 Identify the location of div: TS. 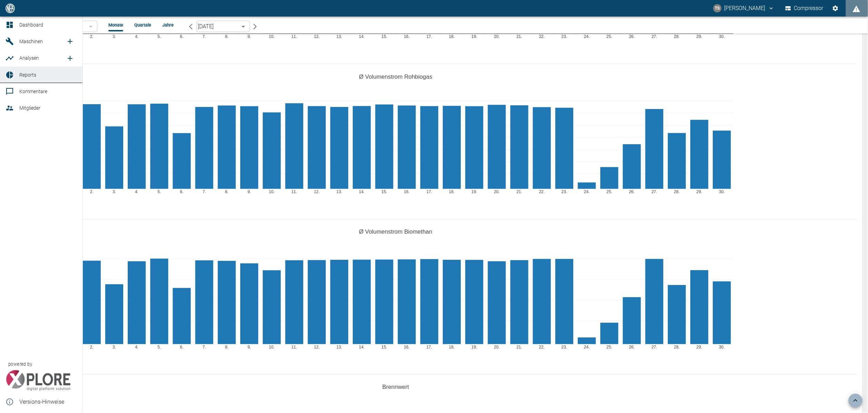
(717, 8).